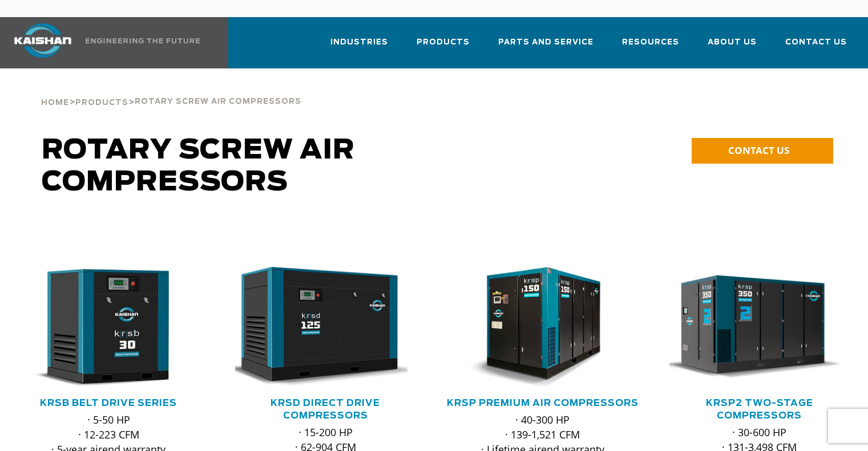  What do you see at coordinates (760, 410) in the screenshot?
I see `a: KRSP2 Two-Stage Compressors` at bounding box center [760, 410].